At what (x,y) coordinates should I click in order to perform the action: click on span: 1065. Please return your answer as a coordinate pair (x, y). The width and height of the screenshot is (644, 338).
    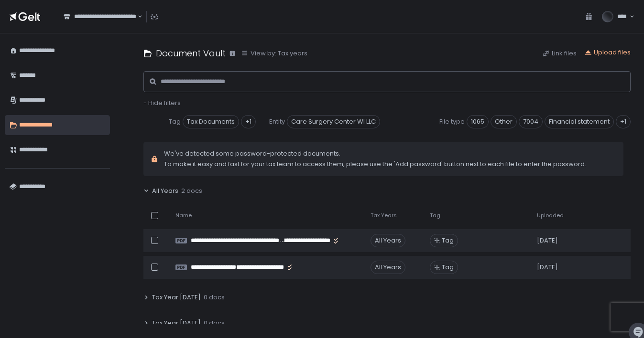
    Looking at the image, I should click on (477, 122).